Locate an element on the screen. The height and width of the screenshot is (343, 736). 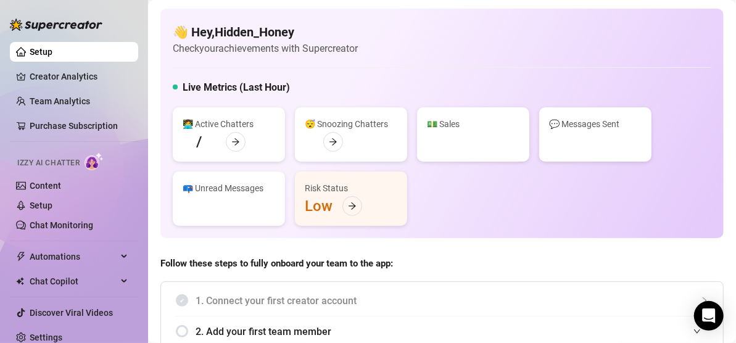
h4: 👋 Hey, Hidden_Honey is located at coordinates (265, 32).